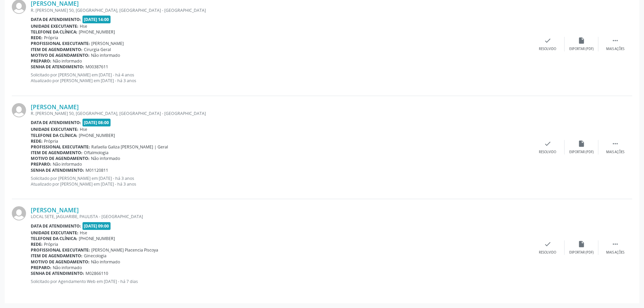  Describe the element at coordinates (98, 50) in the screenshot. I see `span: Cirurgia Geral` at that location.